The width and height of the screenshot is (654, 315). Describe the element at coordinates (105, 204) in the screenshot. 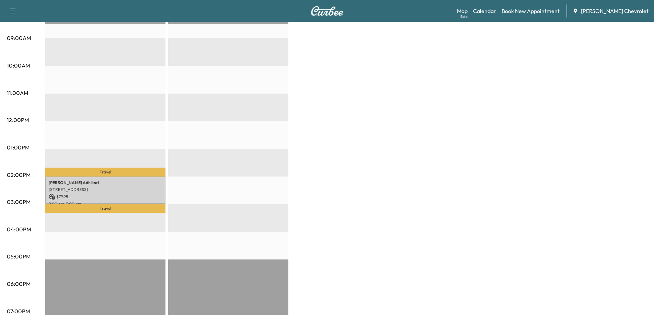

I see `p: 2:00 pm - 3:00 pm` at that location.